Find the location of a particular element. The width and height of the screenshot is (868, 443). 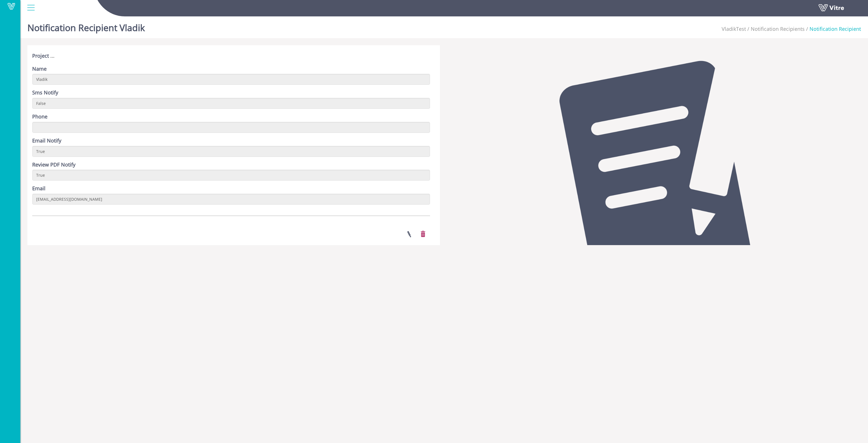

span: 205 is located at coordinates (734, 29).